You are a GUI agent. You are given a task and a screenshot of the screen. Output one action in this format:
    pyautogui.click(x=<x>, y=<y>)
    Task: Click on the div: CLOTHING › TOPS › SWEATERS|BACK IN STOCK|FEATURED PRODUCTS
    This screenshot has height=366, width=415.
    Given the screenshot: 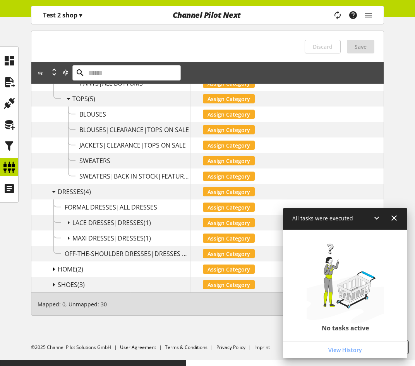 What is the action you would take?
    pyautogui.click(x=135, y=176)
    